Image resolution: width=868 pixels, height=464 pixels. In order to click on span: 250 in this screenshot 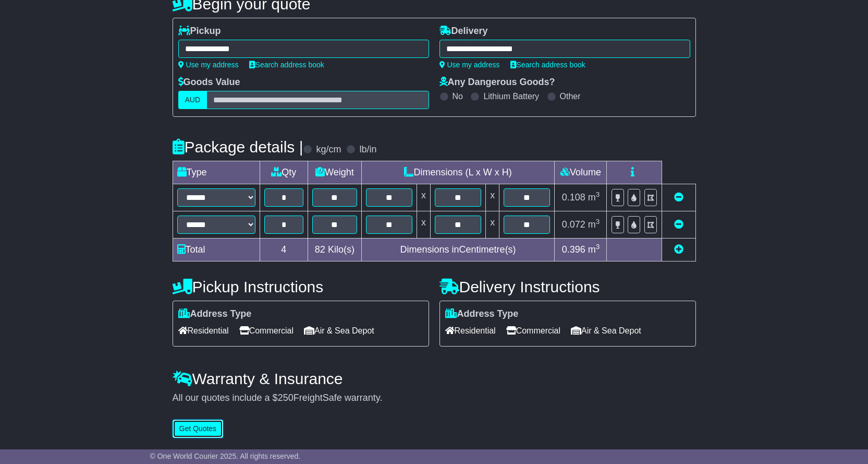, I will do `click(286, 398)`.